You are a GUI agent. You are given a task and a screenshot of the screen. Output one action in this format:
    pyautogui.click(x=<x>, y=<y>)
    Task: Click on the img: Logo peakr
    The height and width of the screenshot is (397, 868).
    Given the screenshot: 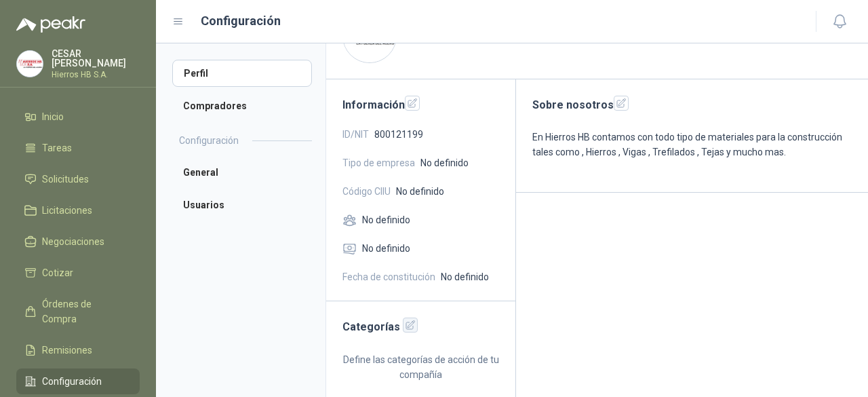 What is the action you would take?
    pyautogui.click(x=51, y=24)
    